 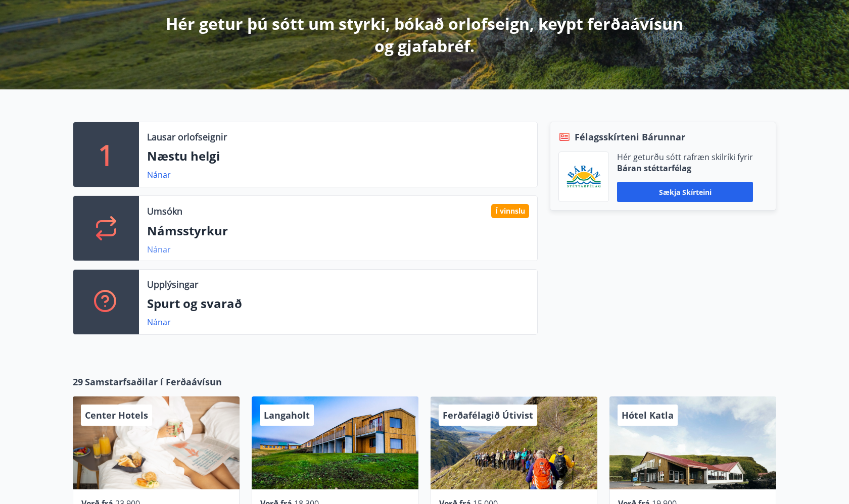 What do you see at coordinates (338, 231) in the screenshot?
I see `p: Námsstyrkur` at bounding box center [338, 231].